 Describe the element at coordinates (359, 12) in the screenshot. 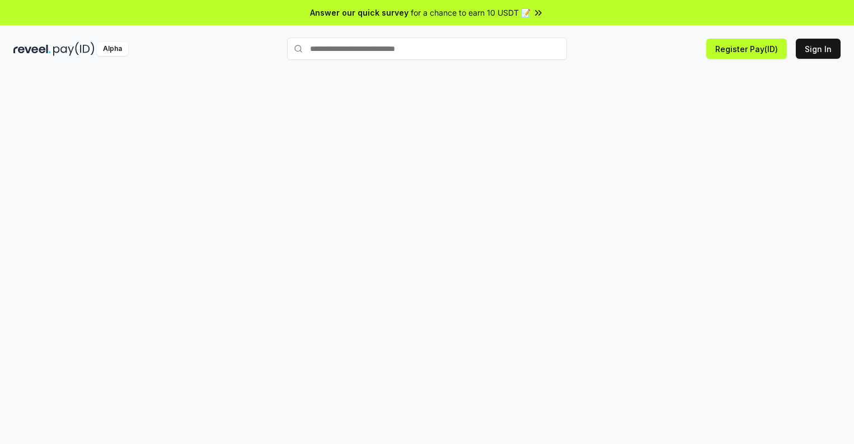

I see `span: Answer our quick survey` at that location.